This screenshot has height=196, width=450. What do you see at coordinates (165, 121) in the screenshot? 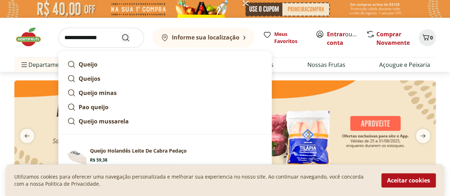
I see `a: Queijo mussarela` at bounding box center [165, 121].